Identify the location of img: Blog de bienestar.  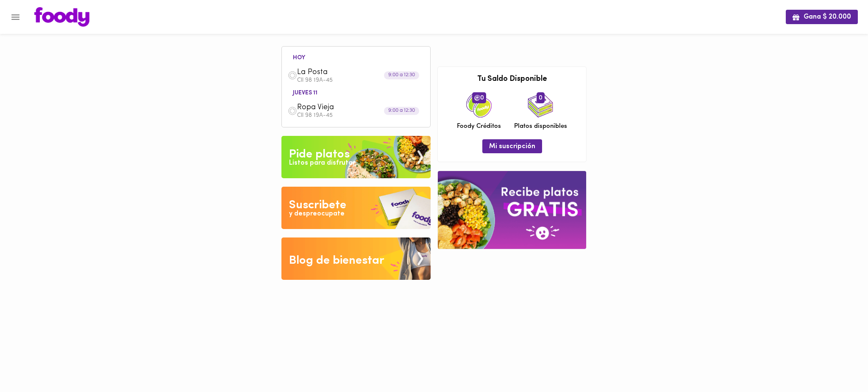
(356, 259).